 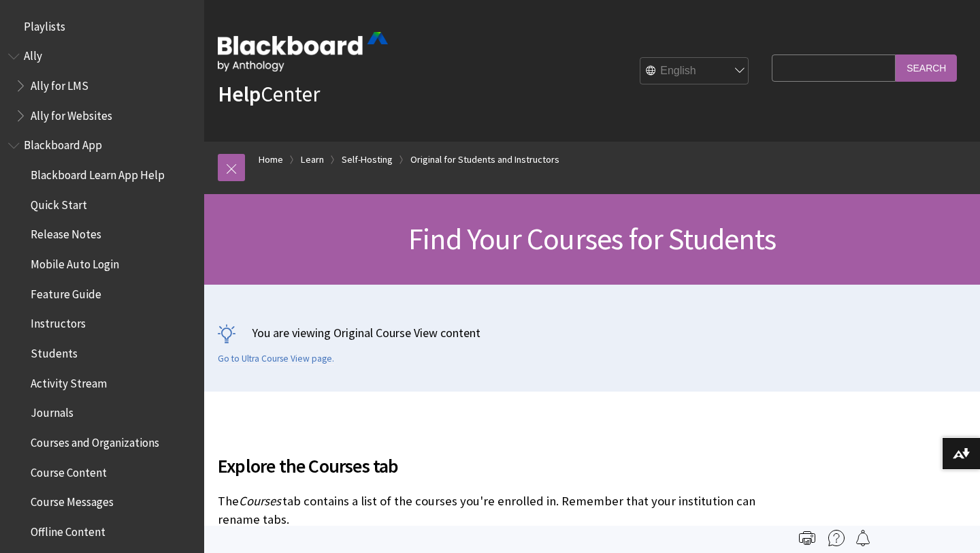 I want to click on img: More help, so click(x=836, y=538).